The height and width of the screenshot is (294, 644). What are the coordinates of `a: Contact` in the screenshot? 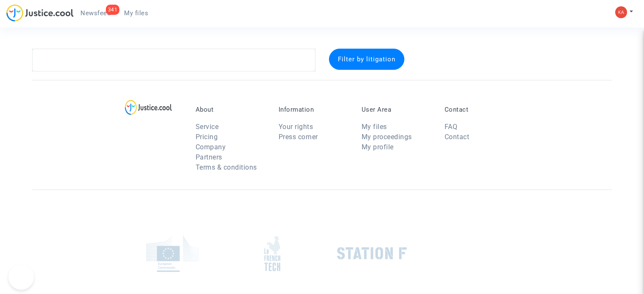 It's located at (457, 137).